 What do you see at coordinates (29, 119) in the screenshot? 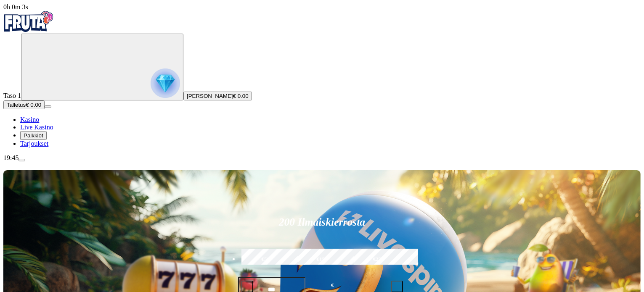
I see `span: Kasino` at bounding box center [29, 119].